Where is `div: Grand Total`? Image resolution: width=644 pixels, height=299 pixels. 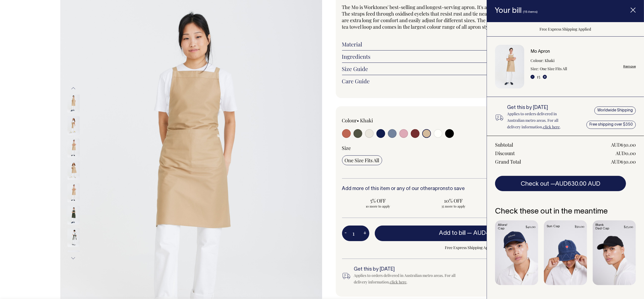
div: Grand Total is located at coordinates (508, 162).